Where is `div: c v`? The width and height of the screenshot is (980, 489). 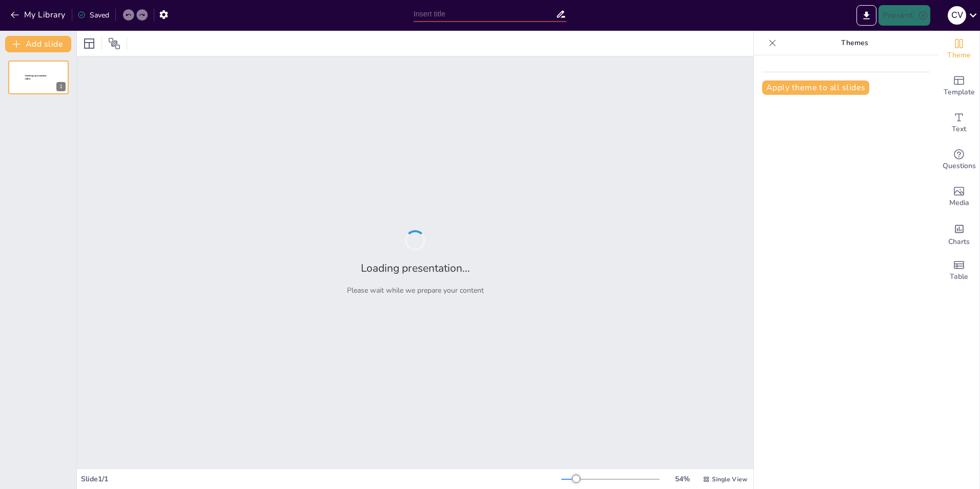 div: c v is located at coordinates (957, 16).